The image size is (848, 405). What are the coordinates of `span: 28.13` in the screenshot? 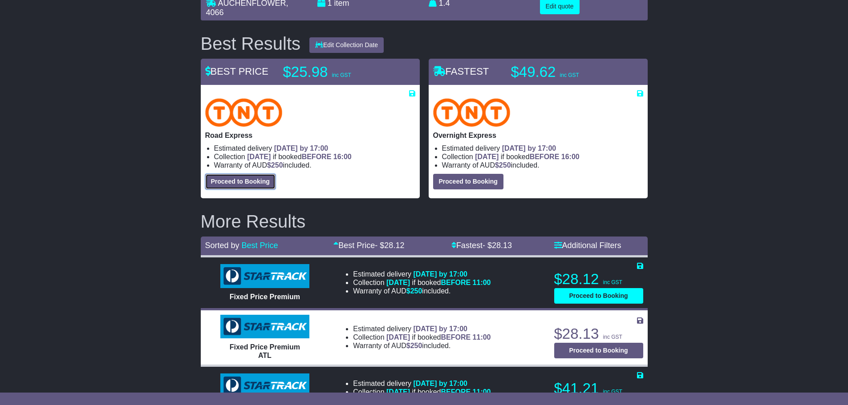 It's located at (502, 246).